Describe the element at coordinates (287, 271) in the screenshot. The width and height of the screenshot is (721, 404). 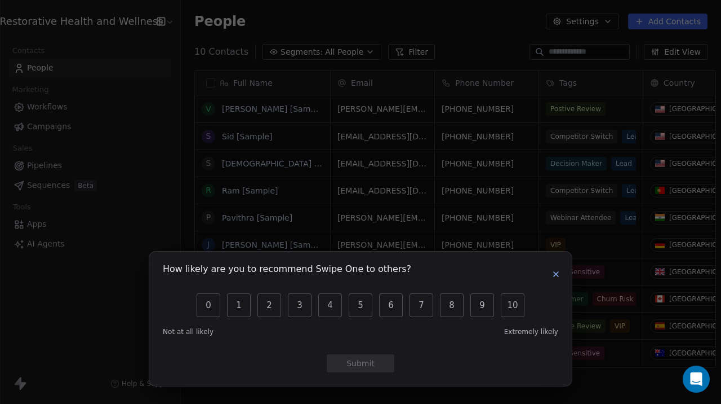
I see `h1: How likely are you to recommend Swipe One to others?` at that location.